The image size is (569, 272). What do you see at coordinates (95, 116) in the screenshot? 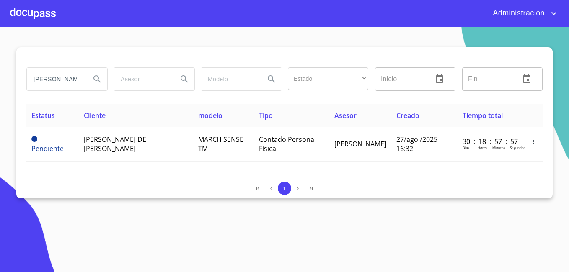
I see `span: Cliente` at bounding box center [95, 116].